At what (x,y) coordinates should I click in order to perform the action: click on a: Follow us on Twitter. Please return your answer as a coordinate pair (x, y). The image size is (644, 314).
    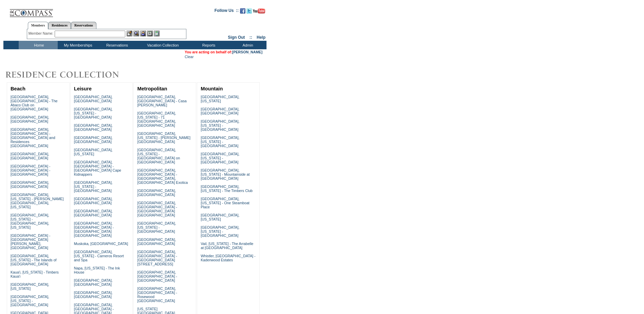
    Looking at the image, I should click on (249, 12).